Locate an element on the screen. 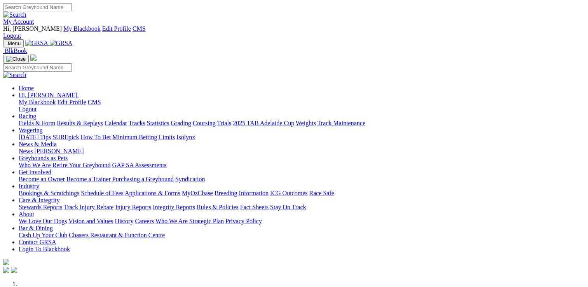 This screenshot has height=287, width=588. a: Bar & Dining is located at coordinates (36, 228).